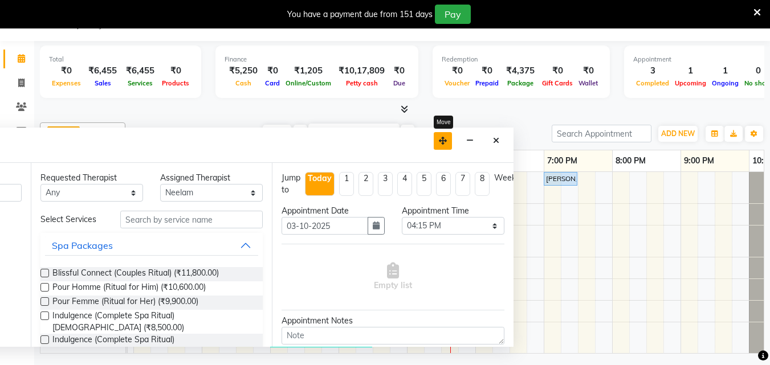 This screenshot has height=365, width=770. What do you see at coordinates (176, 83) in the screenshot?
I see `span: Products` at bounding box center [176, 83].